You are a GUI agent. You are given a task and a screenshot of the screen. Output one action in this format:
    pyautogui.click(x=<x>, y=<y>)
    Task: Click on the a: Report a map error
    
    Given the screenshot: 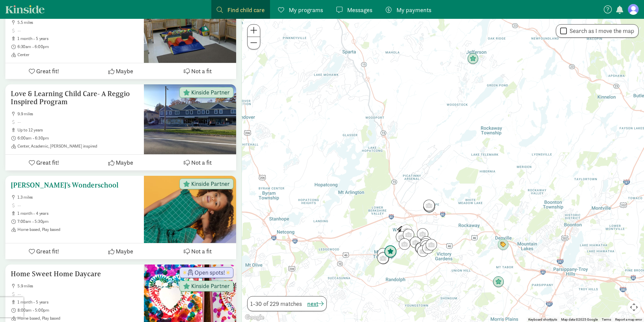 What is the action you would take?
    pyautogui.click(x=629, y=319)
    